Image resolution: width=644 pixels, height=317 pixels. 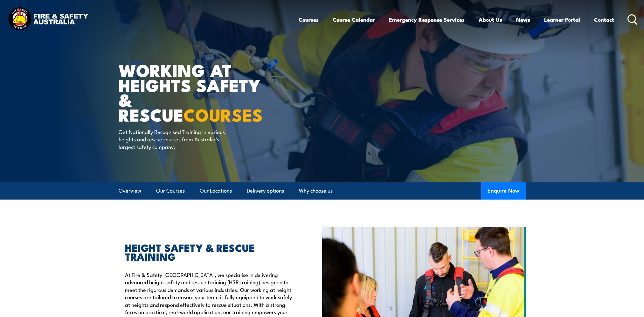 What do you see at coordinates (523, 19) in the screenshot?
I see `a: News` at bounding box center [523, 19].